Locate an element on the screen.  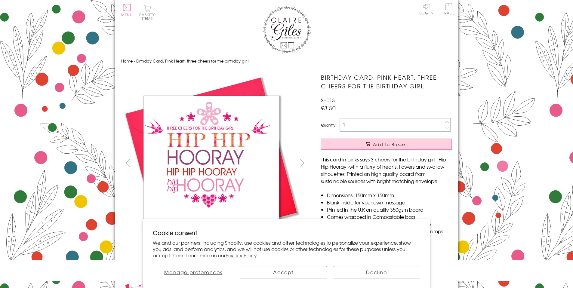
a: Trade is located at coordinates (449, 9).